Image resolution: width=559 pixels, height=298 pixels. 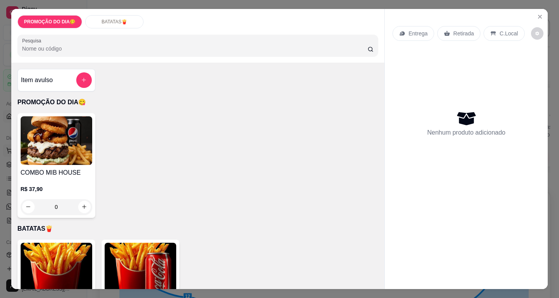 I want to click on p: Retirada, so click(x=463, y=33).